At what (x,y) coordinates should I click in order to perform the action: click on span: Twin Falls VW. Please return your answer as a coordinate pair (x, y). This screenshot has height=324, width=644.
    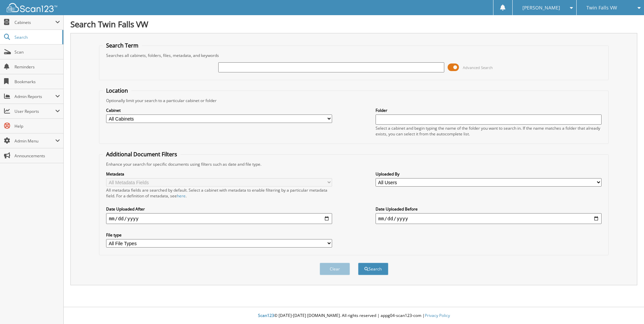
    Looking at the image, I should click on (601, 8).